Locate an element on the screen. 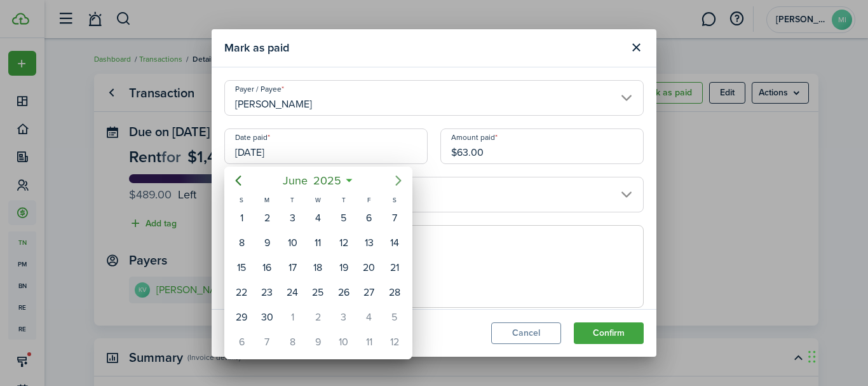 The height and width of the screenshot is (386, 868). div: W is located at coordinates (317, 200).